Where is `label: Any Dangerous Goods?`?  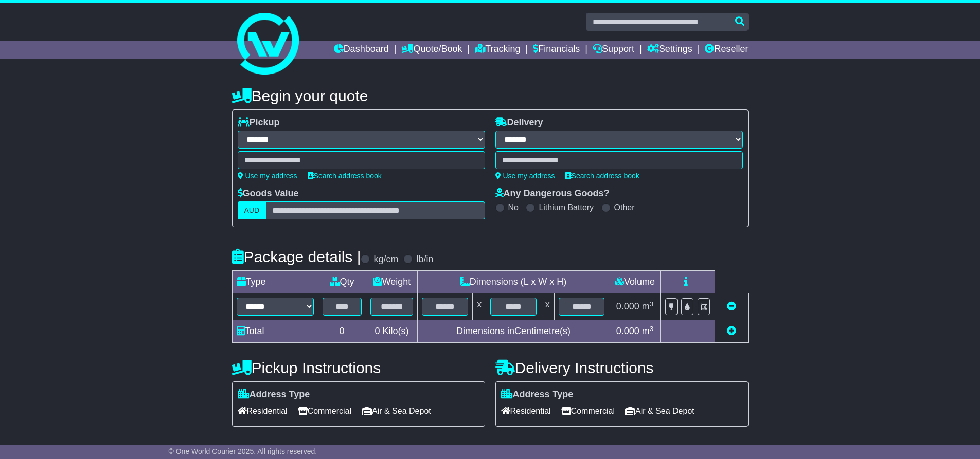 label: Any Dangerous Goods? is located at coordinates (552, 194).